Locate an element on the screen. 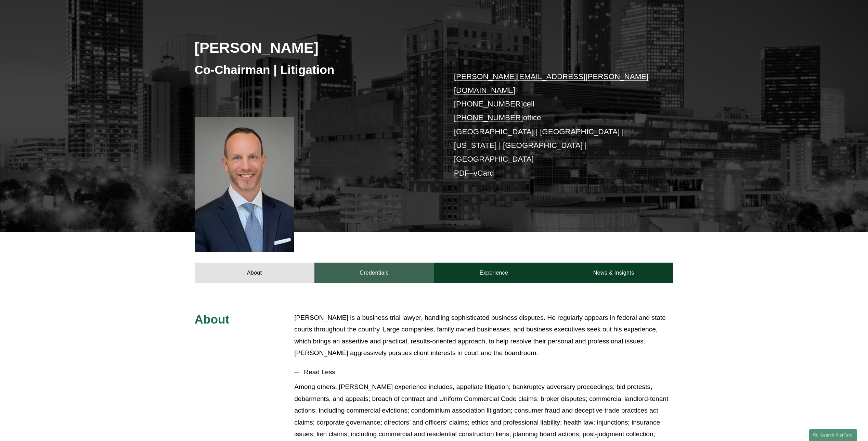  a: Search this site is located at coordinates (833, 435).